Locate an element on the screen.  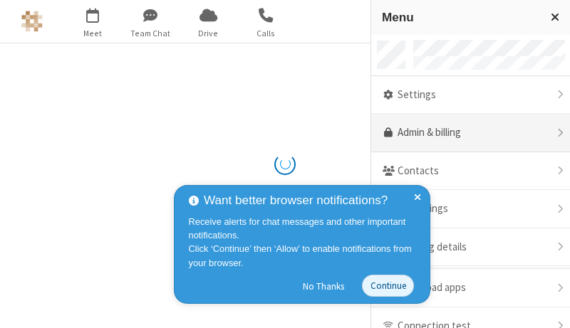
div: Settings is located at coordinates (470, 95).